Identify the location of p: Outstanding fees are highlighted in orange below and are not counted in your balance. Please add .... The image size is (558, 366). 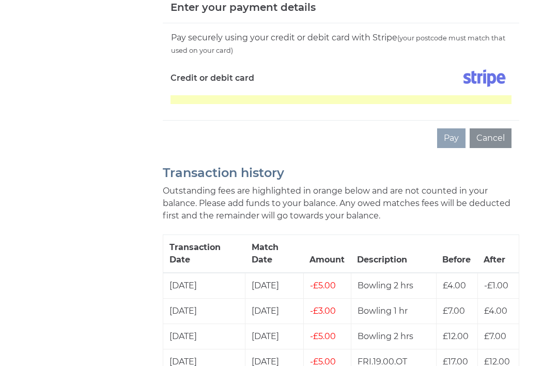
(341, 203).